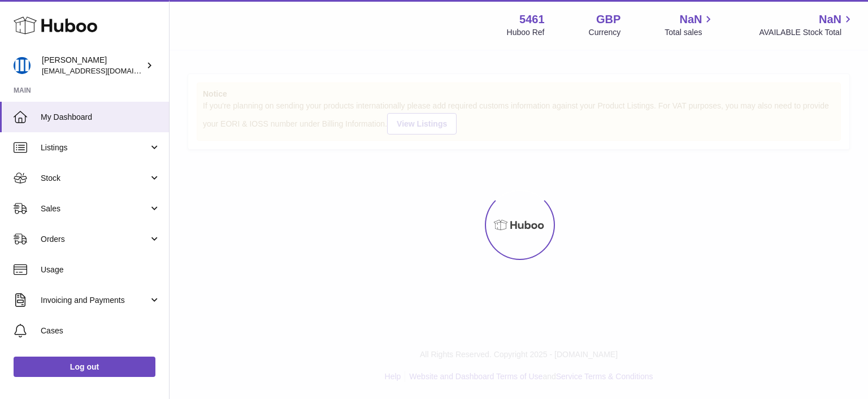  I want to click on span: My Dashboard, so click(101, 117).